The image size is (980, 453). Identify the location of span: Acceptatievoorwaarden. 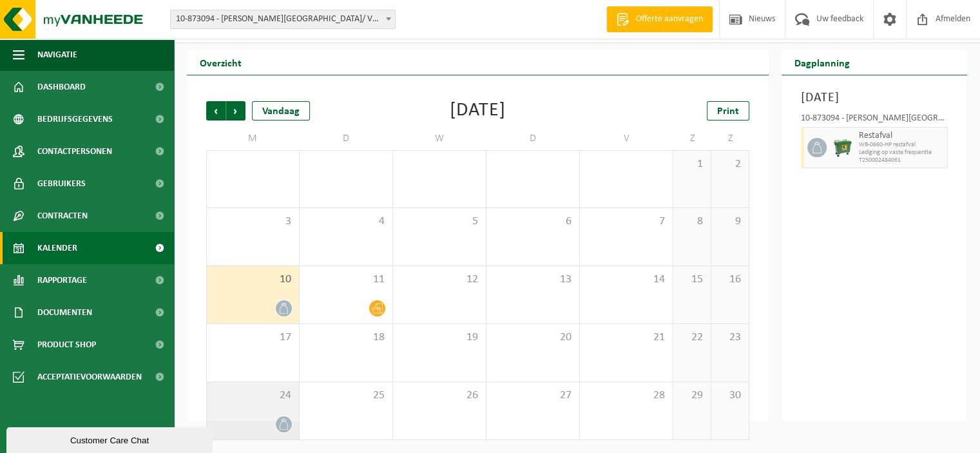
(90, 377).